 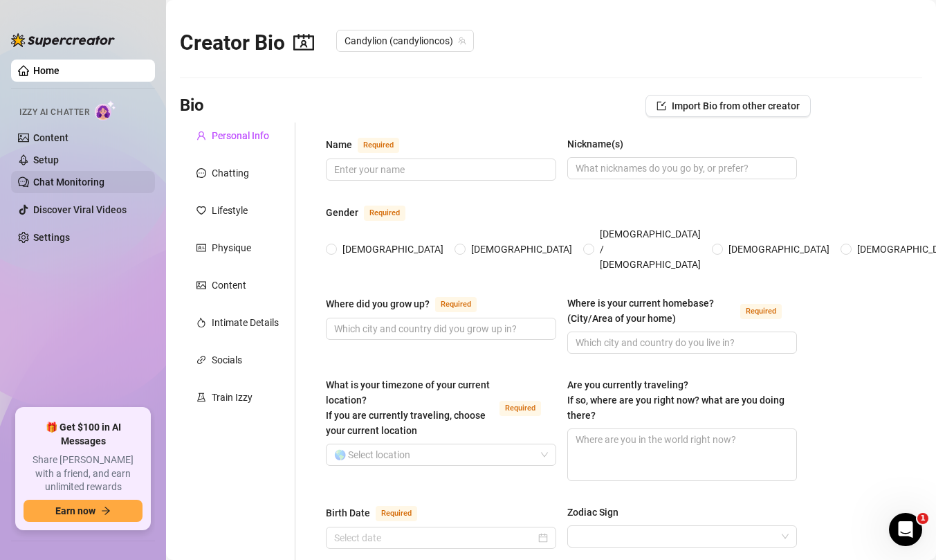 I want to click on a: Home, so click(x=47, y=70).